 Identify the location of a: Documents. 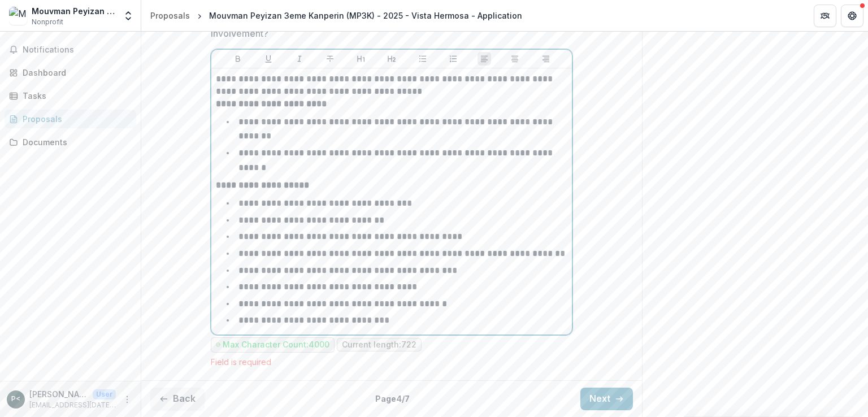
(70, 142).